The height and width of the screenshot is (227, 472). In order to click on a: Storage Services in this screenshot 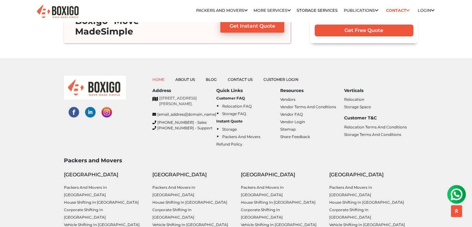, I will do `click(317, 10)`.